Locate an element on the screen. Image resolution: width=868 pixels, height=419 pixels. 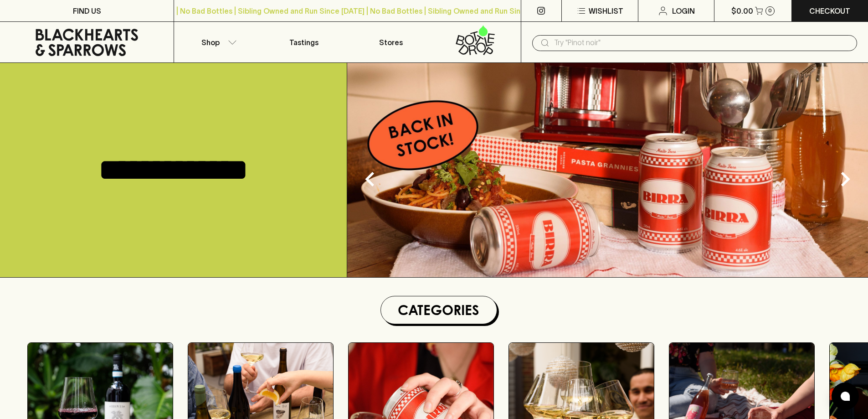
button: Previous is located at coordinates (370, 179).